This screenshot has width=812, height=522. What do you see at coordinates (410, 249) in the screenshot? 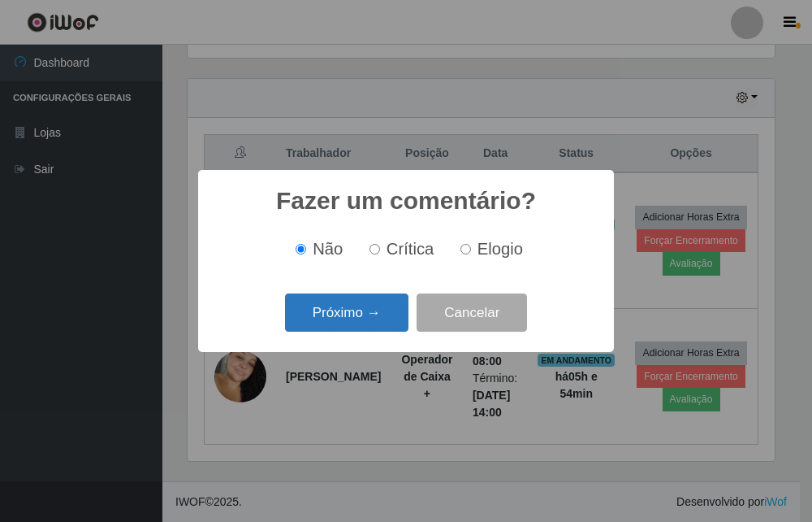
I see `span: Crítica` at bounding box center [410, 249].